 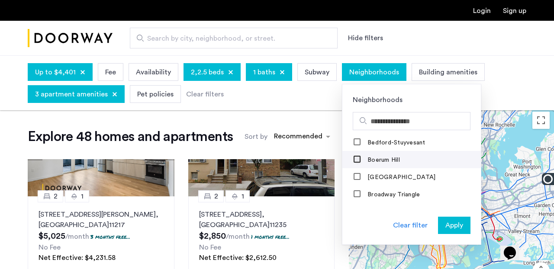 I want to click on span: Neighborhoods, so click(x=374, y=72).